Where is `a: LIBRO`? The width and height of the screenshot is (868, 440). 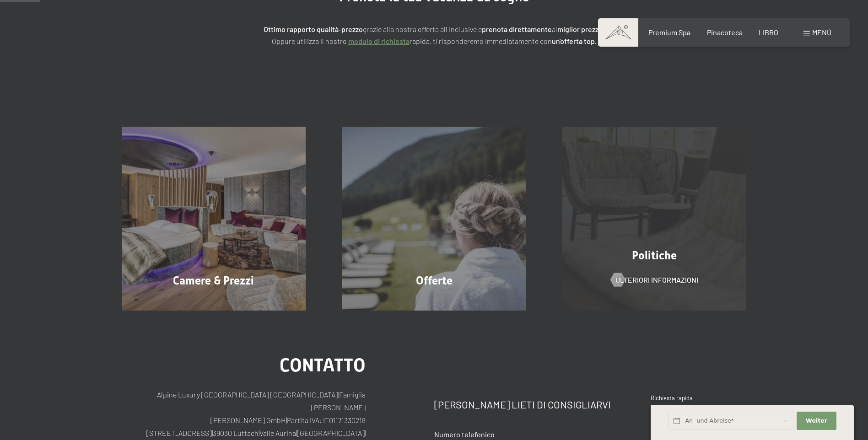
a: LIBRO is located at coordinates (769, 32).